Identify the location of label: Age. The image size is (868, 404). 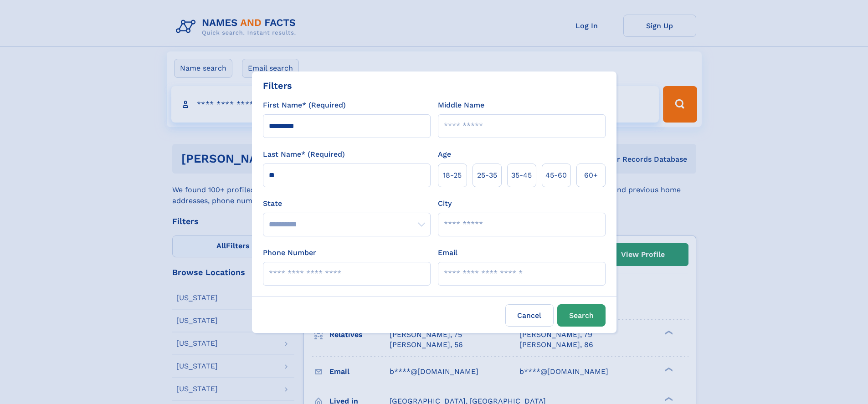
(444, 154).